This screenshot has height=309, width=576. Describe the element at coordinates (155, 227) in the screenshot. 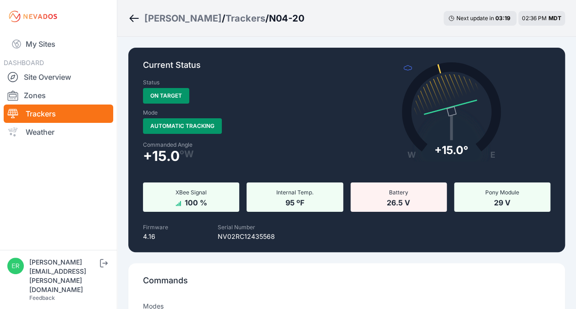

I see `label: Firmware` at that location.